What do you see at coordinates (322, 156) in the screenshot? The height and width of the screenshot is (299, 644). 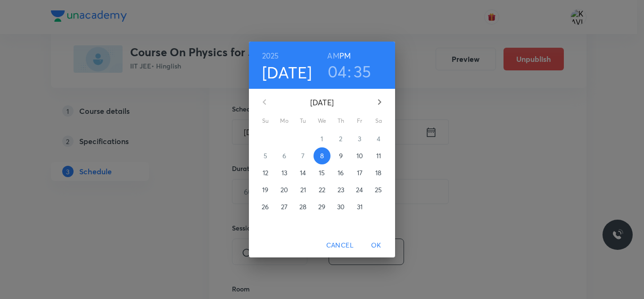 I see `p: 8` at bounding box center [322, 156].